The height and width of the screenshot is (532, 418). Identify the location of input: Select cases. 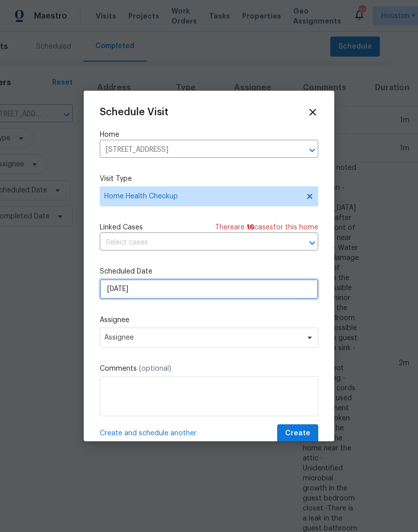
(195, 243).